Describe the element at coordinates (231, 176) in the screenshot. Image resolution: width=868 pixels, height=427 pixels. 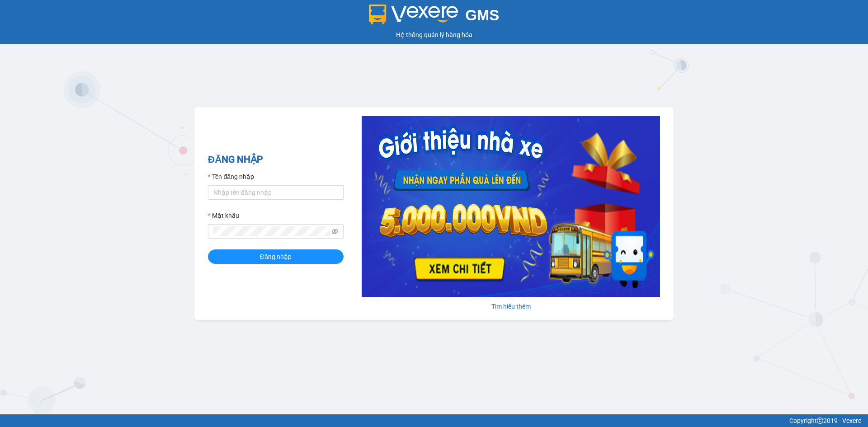
I see `label: Tên đăng nhập` at that location.